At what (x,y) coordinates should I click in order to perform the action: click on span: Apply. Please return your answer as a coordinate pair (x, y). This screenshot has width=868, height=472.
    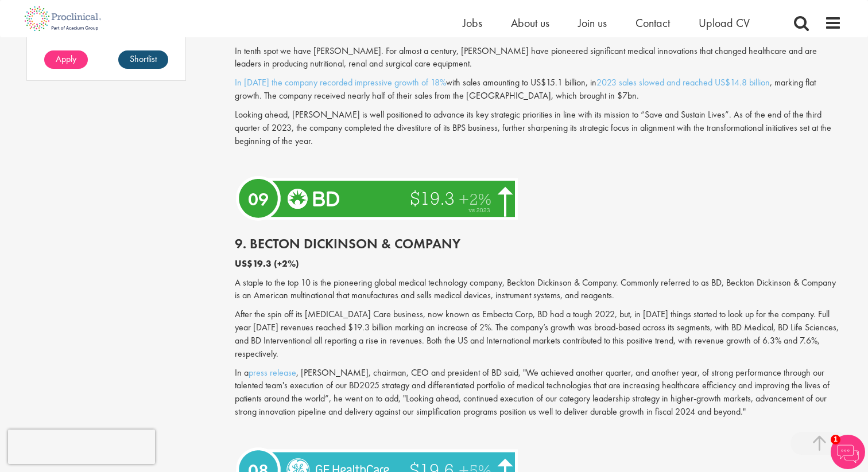
    Looking at the image, I should click on (66, 59).